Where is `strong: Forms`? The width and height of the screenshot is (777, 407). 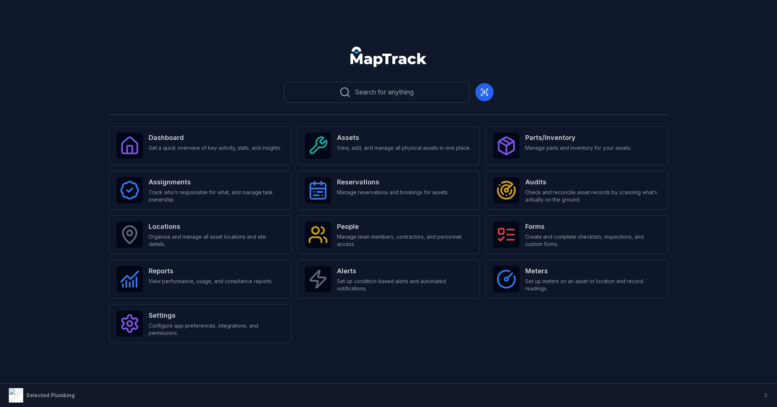 strong: Forms is located at coordinates (592, 226).